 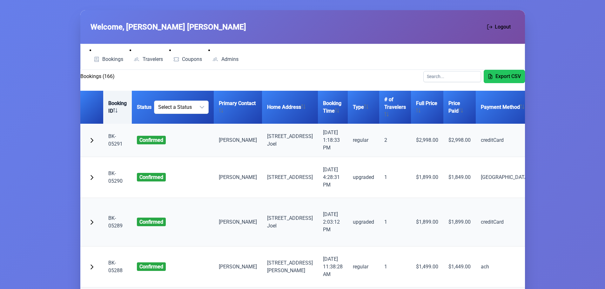 I want to click on td: $1,849.00, so click(x=459, y=177).